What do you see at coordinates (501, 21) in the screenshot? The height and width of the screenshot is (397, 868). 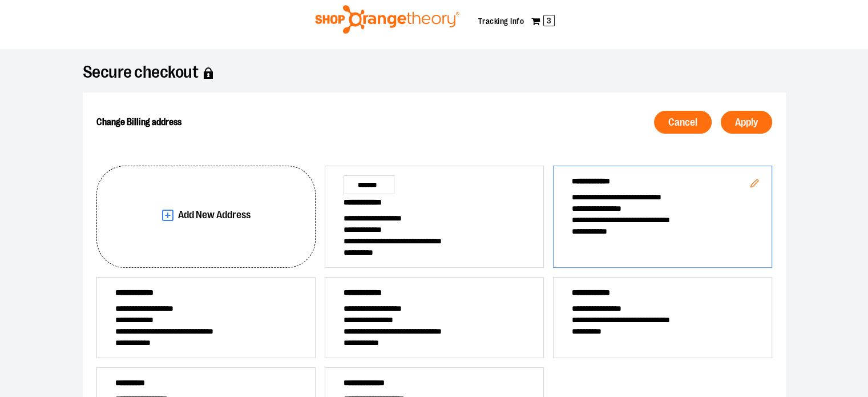 I see `a: Tracking Info` at bounding box center [501, 21].